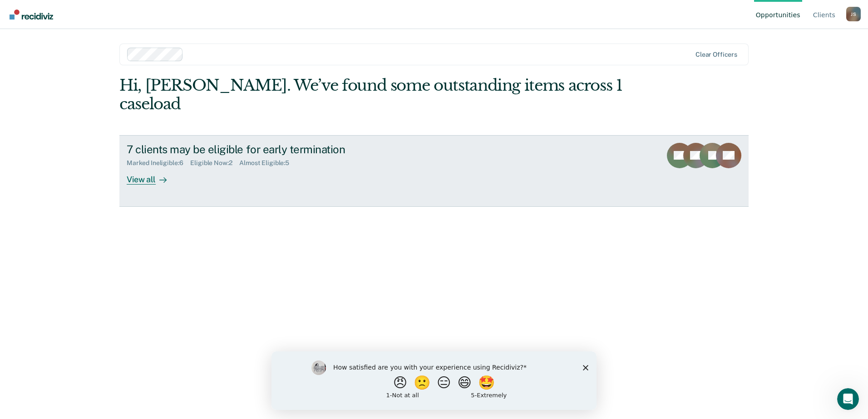 This screenshot has height=419, width=868. Describe the element at coordinates (194, 31) in the screenshot. I see `button: 4` at that location.